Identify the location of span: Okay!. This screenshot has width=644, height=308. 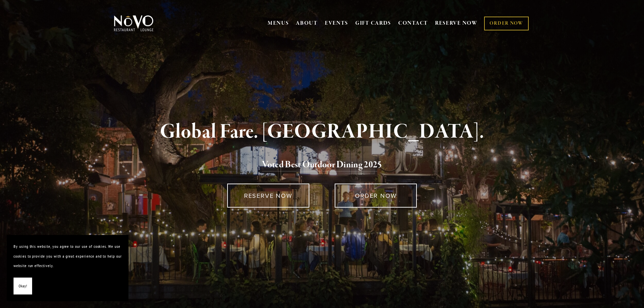
(23, 287).